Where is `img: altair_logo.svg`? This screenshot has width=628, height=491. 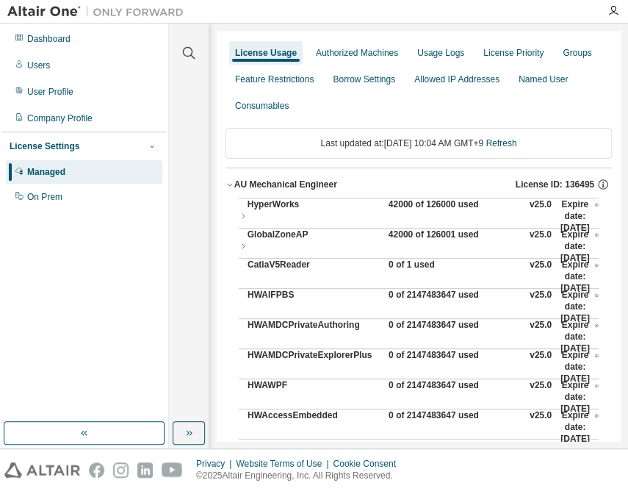
img: altair_logo.svg is located at coordinates (42, 469).